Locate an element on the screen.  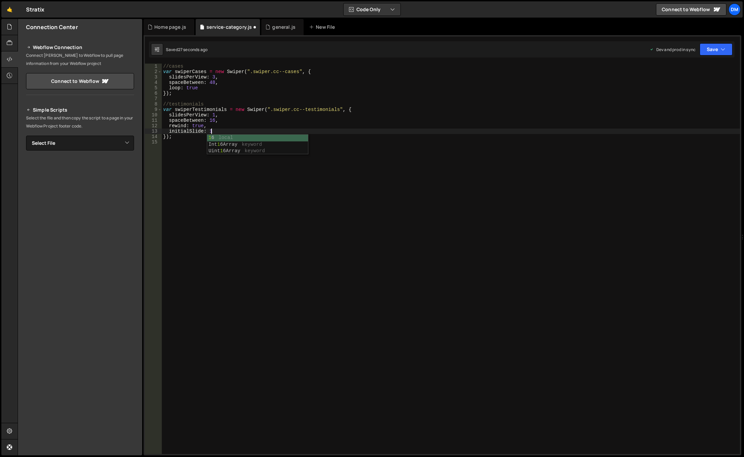
div: New File is located at coordinates (323, 27).